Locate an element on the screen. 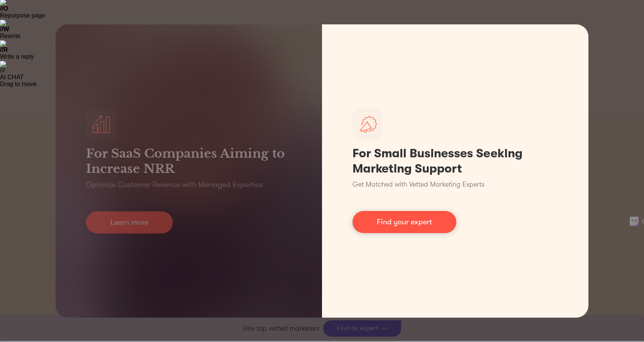  h1: For Small Businesses Seeking Marketing Support is located at coordinates (455, 161).